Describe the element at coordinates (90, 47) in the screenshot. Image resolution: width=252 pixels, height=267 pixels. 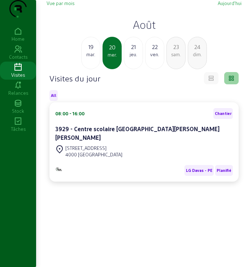
I see `div: 19` at that location.